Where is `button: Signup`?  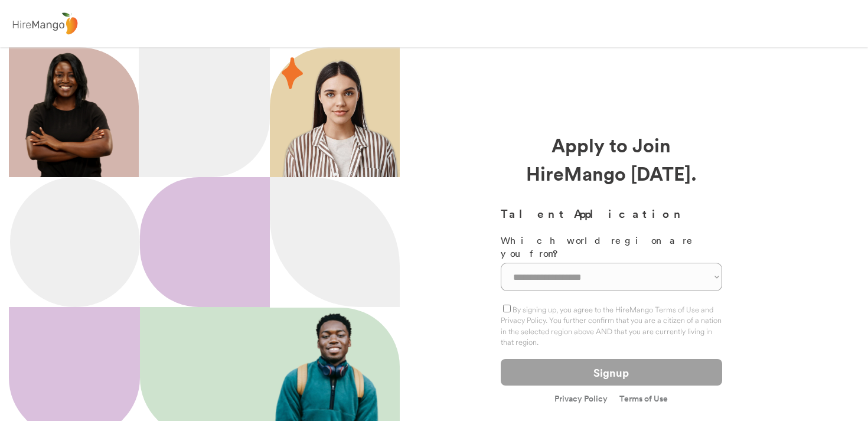 button: Signup is located at coordinates (612, 372).